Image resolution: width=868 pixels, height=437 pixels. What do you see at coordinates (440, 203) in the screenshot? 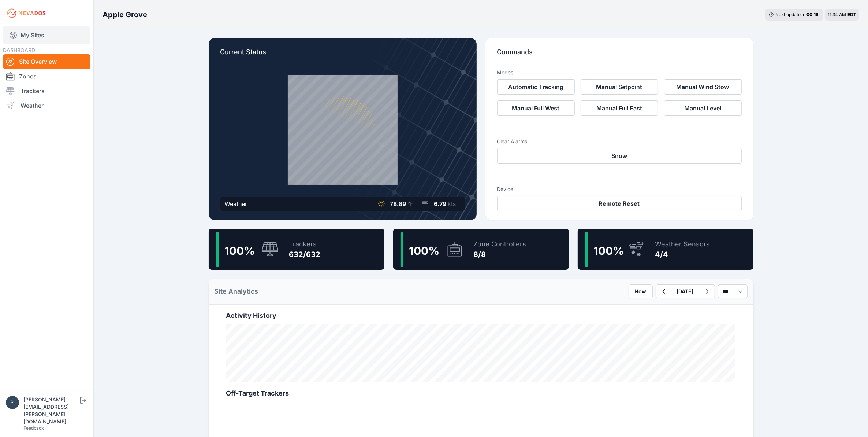
I see `span: 6.79` at bounding box center [440, 203].